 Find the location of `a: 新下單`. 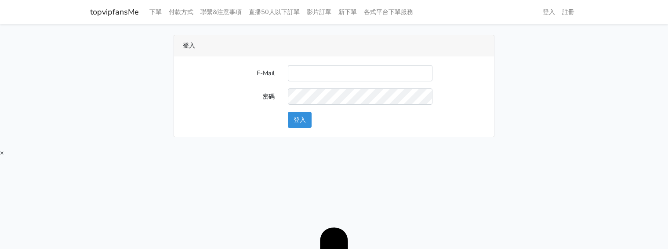

a: 新下單 is located at coordinates (348, 12).